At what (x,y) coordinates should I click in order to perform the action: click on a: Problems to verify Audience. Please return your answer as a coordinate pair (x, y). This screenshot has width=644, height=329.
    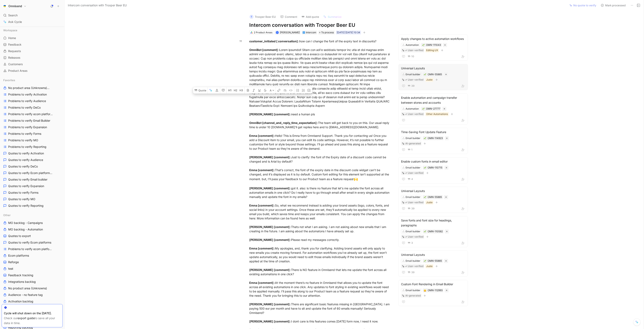
    Looking at the image, I should click on (32, 101).